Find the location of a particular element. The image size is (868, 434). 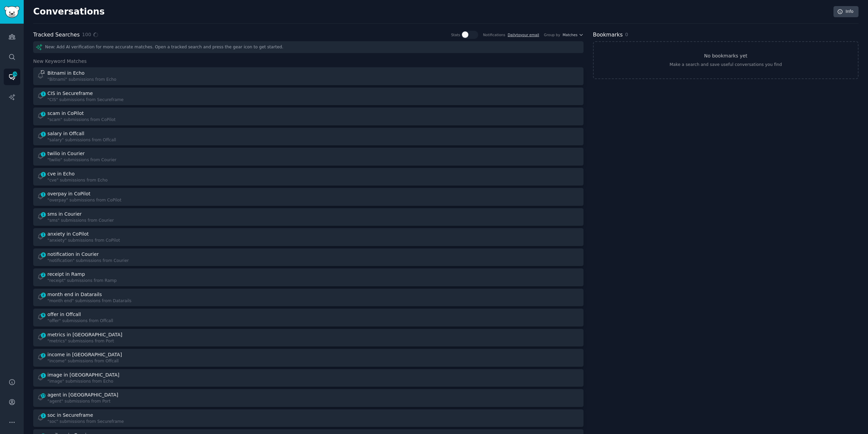

span: 15 is located at coordinates (43, 395).